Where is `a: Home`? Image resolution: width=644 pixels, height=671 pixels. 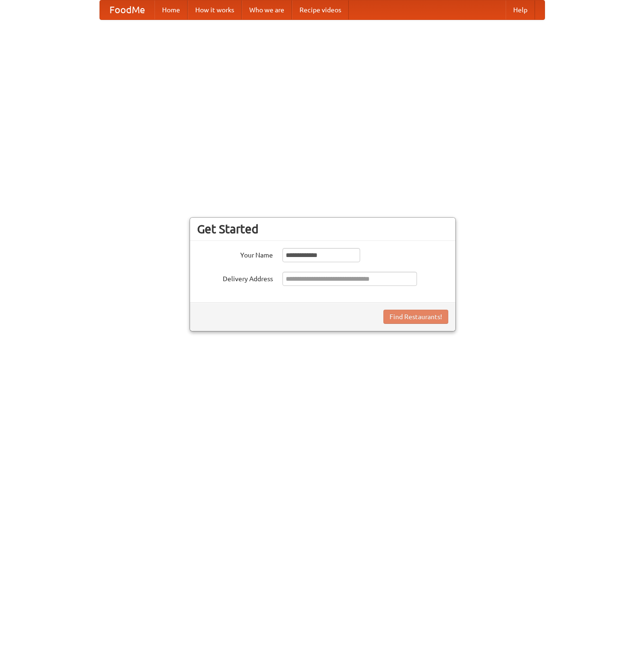
a: Home is located at coordinates (172, 10).